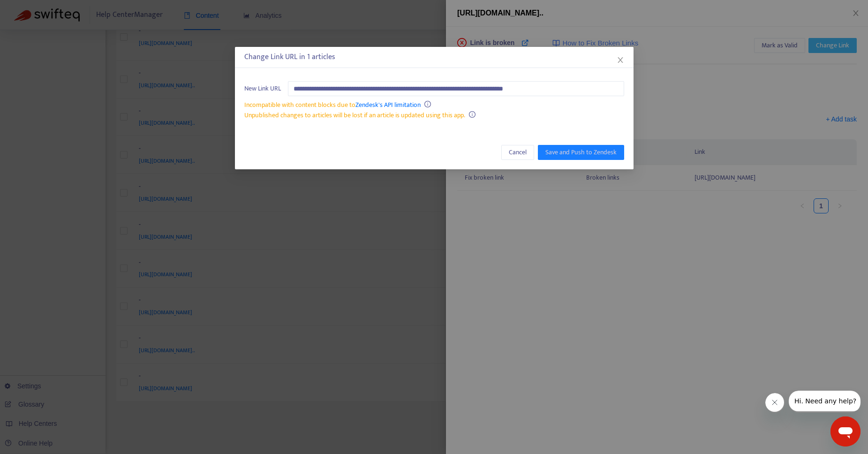 The height and width of the screenshot is (454, 868). What do you see at coordinates (621, 60) in the screenshot?
I see `button: Close` at bounding box center [621, 60].